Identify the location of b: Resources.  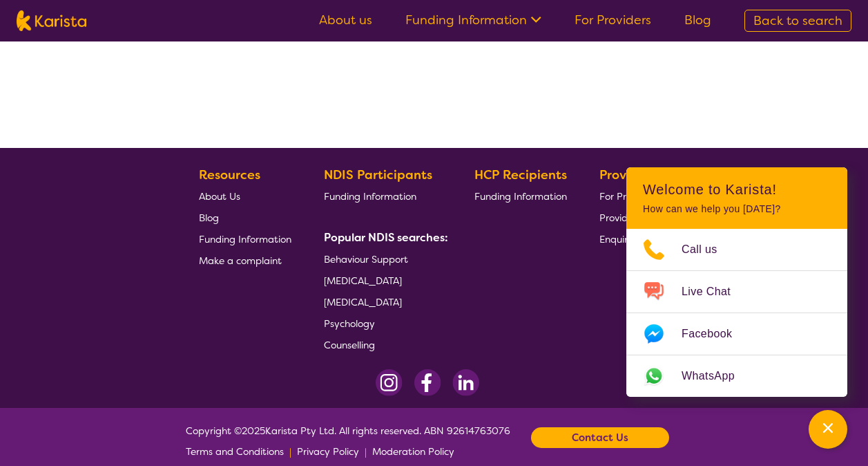
(229, 175).